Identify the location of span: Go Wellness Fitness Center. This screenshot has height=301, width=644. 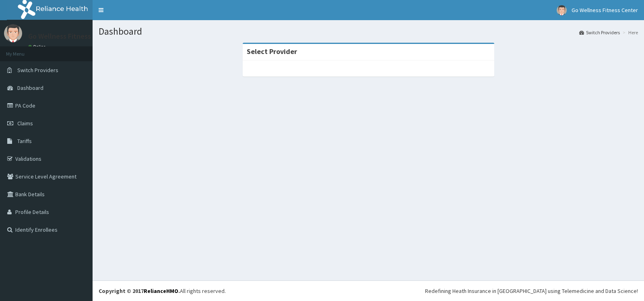
(604, 10).